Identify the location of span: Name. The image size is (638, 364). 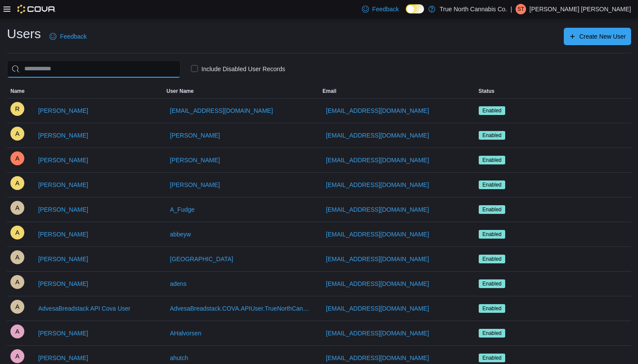
(17, 91).